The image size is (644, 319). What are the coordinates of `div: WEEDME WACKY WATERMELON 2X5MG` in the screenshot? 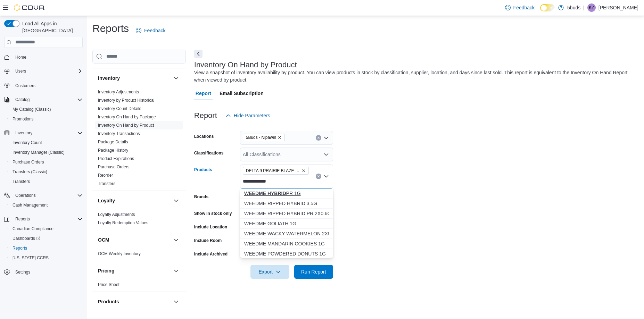 It's located at (287, 234).